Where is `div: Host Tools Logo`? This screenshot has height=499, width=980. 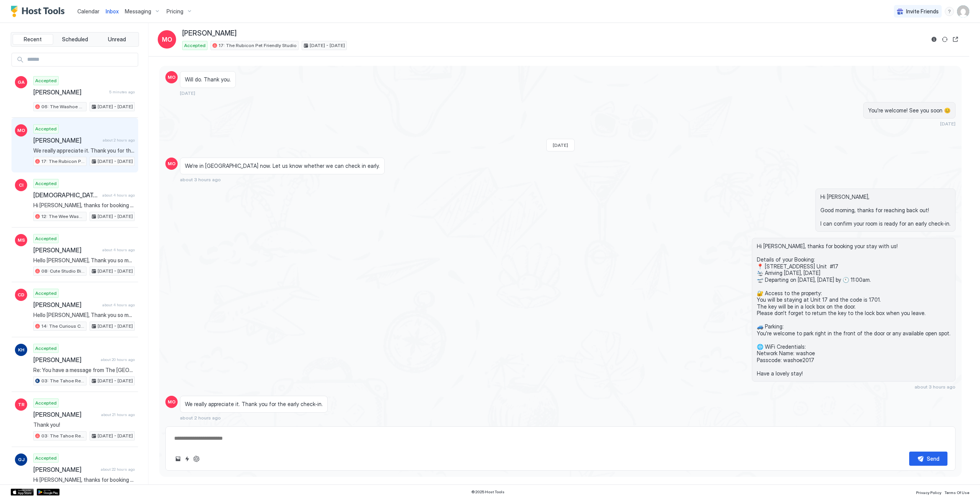
div: Host Tools Logo is located at coordinates (40, 12).